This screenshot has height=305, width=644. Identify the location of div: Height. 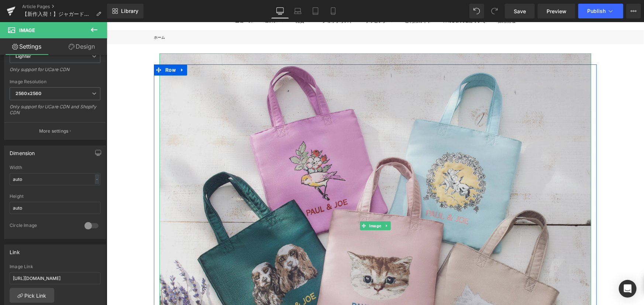
(55, 197).